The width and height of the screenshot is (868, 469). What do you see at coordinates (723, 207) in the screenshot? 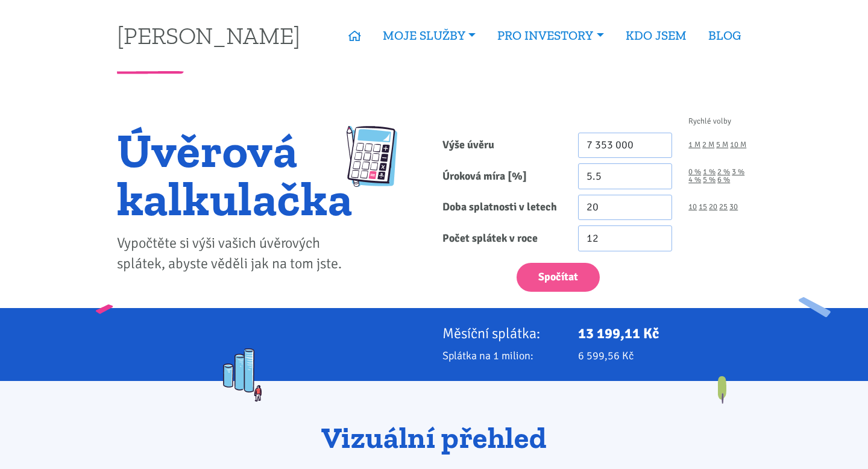
I see `a: 25` at bounding box center [723, 207].